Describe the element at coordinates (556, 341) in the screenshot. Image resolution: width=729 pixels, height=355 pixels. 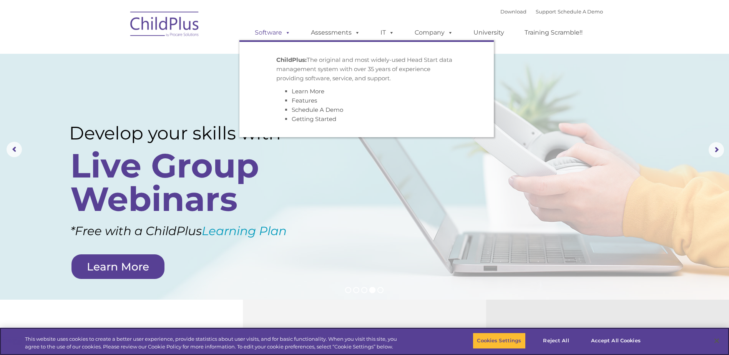
I see `button: Reject All` at that location.